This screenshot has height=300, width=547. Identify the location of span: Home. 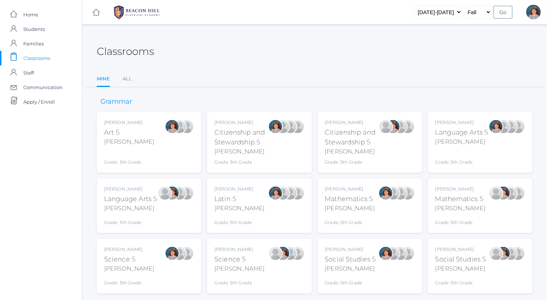
(31, 15).